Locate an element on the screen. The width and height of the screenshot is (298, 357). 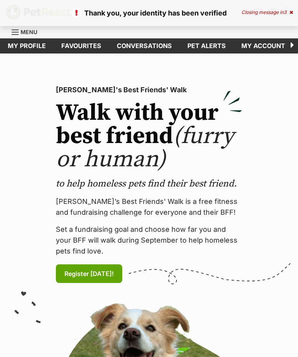
a: Menu is located at coordinates (27, 31).